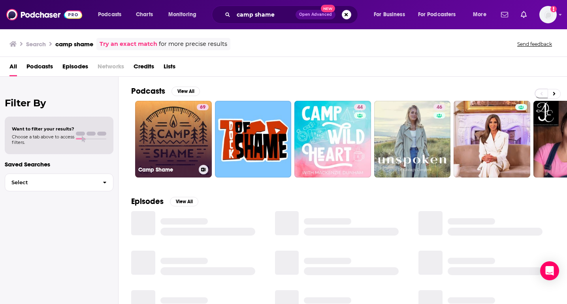 The width and height of the screenshot is (567, 304). Describe the element at coordinates (292, 15) in the screenshot. I see `div: Search podcasts, credits, & more...` at that location.